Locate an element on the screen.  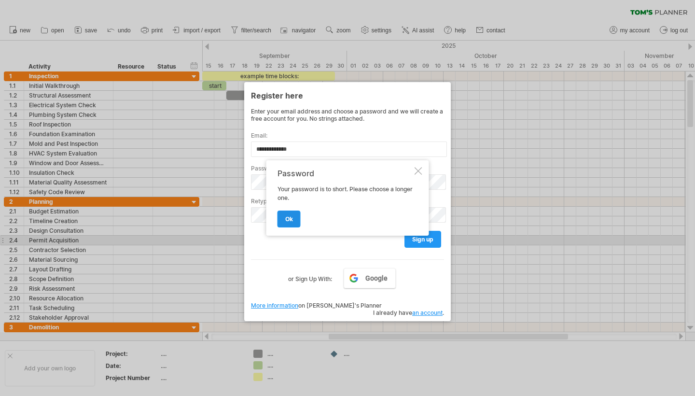
span: Google is located at coordinates (377, 278).